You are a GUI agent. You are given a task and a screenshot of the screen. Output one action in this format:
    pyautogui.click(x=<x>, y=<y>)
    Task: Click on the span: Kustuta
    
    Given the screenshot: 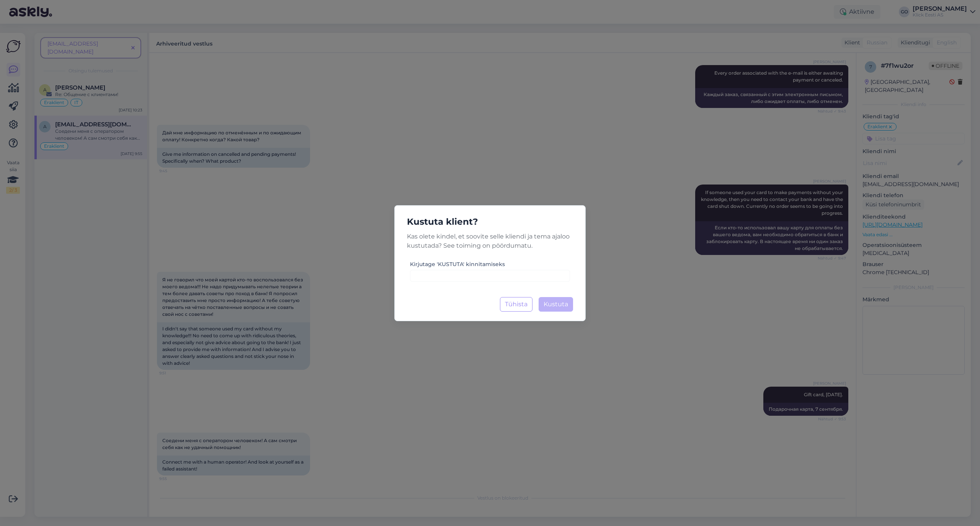 What is the action you would take?
    pyautogui.click(x=556, y=303)
    